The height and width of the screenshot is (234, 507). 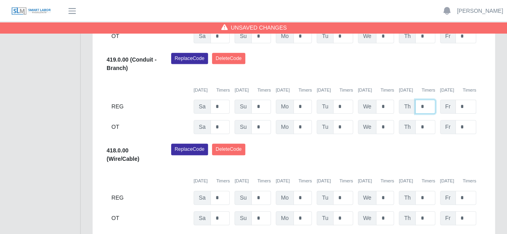 I want to click on b: 418.0.00 (Wire/Cable), so click(x=123, y=155).